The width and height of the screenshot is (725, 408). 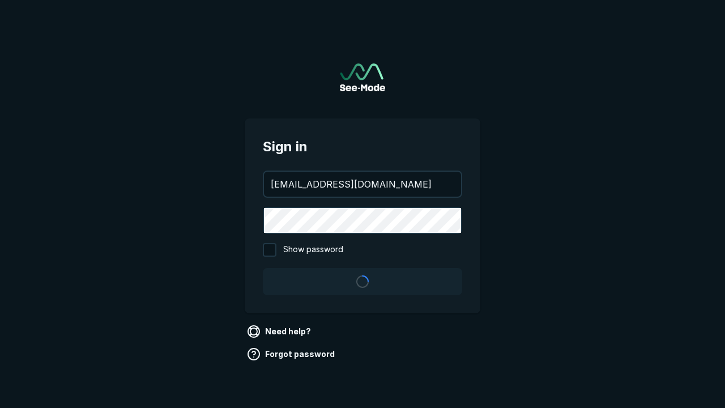 I want to click on a: Need help?, so click(x=280, y=331).